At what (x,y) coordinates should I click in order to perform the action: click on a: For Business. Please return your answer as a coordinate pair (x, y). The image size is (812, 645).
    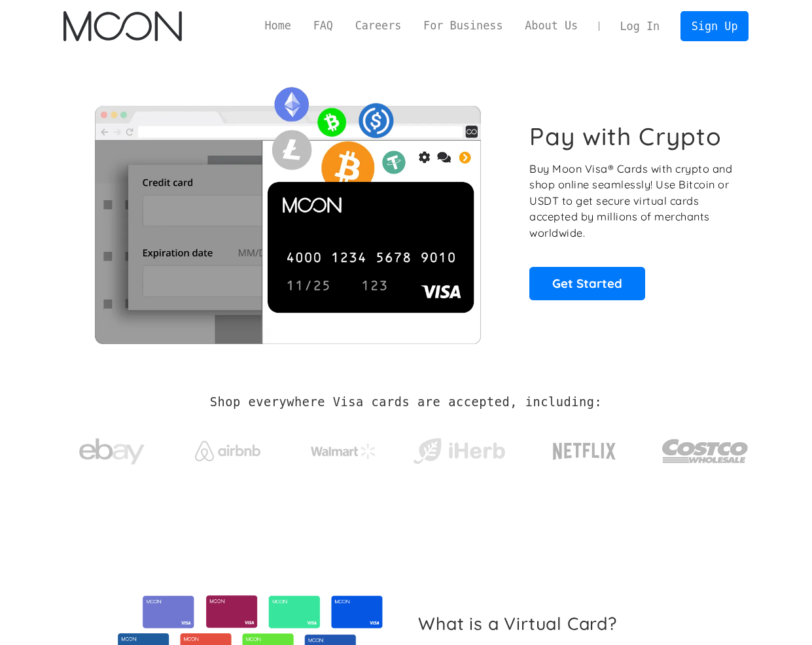
    Looking at the image, I should click on (462, 26).